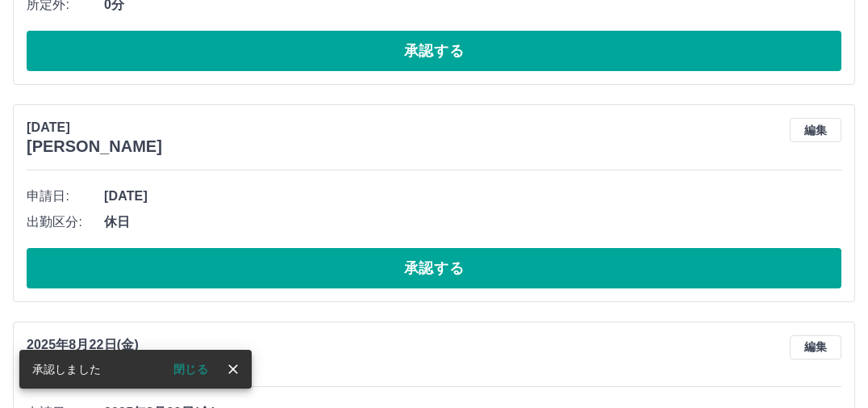  What do you see at coordinates (191, 369) in the screenshot?
I see `button: 閉じる` at bounding box center [191, 369].